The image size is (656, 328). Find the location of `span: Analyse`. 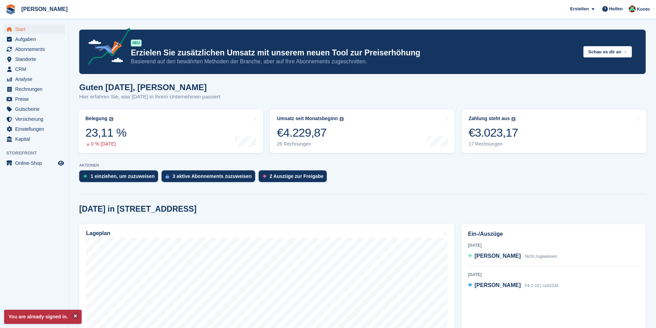

span: Analyse is located at coordinates (36, 79).